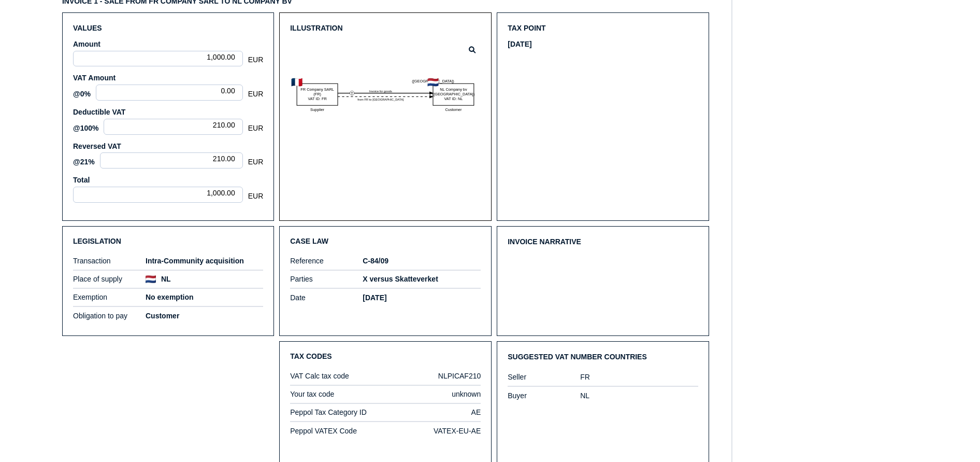 This screenshot has width=980, height=462. What do you see at coordinates (82, 93) in the screenshot?
I see `label: @0%` at bounding box center [82, 93].